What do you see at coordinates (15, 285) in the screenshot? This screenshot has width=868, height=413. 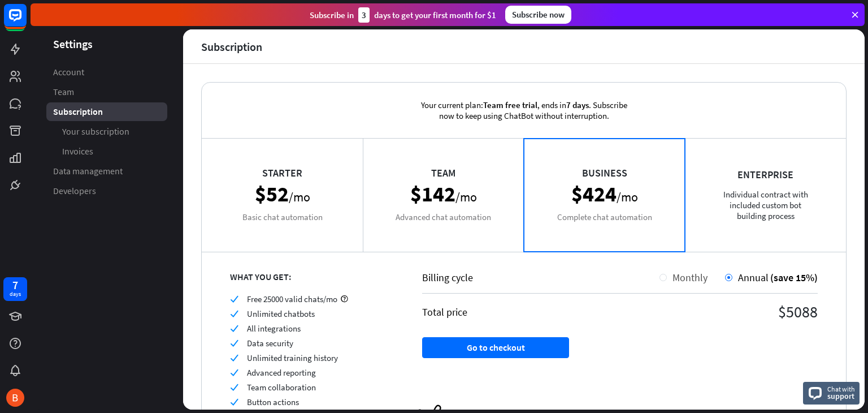 I see `div: 7` at bounding box center [15, 285].